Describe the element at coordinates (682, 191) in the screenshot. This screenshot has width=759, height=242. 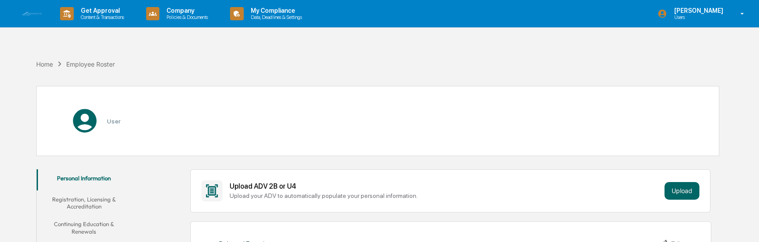
I see `button: Upload` at that location.